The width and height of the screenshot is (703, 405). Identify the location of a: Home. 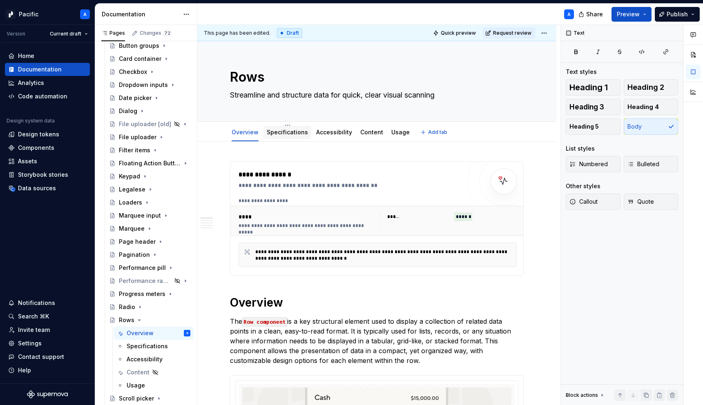
(47, 56).